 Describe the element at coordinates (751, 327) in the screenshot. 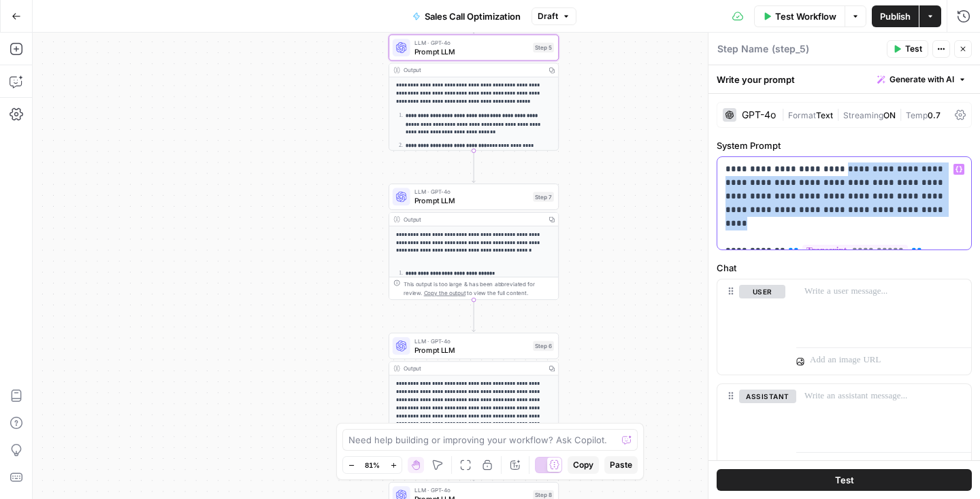

I see `div: user` at that location.